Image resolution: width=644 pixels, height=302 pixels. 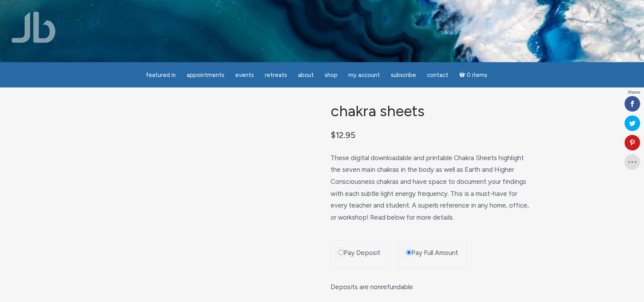 I want to click on img: Jamie Butler. The Everyday Medium, so click(x=33, y=27).